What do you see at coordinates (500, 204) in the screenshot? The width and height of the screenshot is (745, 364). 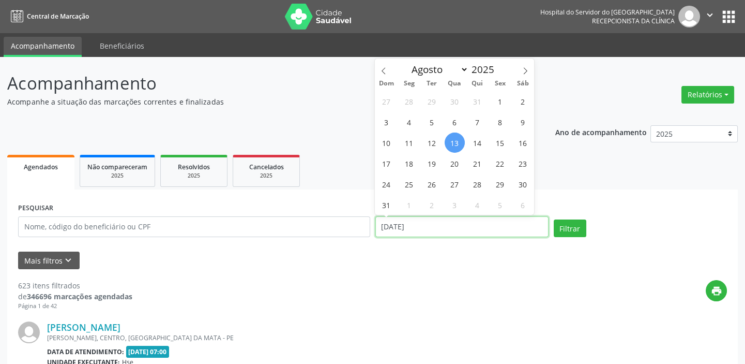 I see `span: Setembro 5, 2025` at bounding box center [500, 204].